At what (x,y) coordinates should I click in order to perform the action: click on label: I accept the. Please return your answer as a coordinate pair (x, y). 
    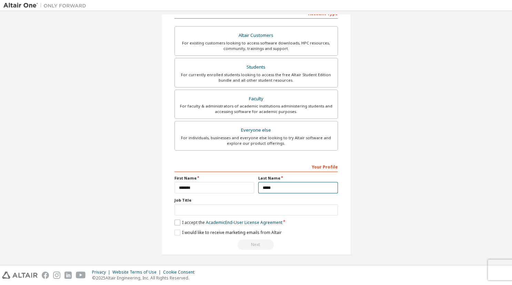
    Looking at the image, I should click on (228, 222).